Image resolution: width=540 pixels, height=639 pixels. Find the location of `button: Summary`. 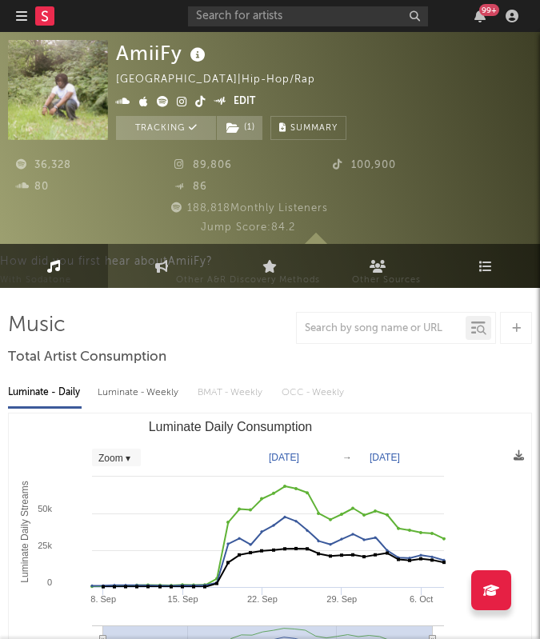

button: Summary is located at coordinates (308, 128).